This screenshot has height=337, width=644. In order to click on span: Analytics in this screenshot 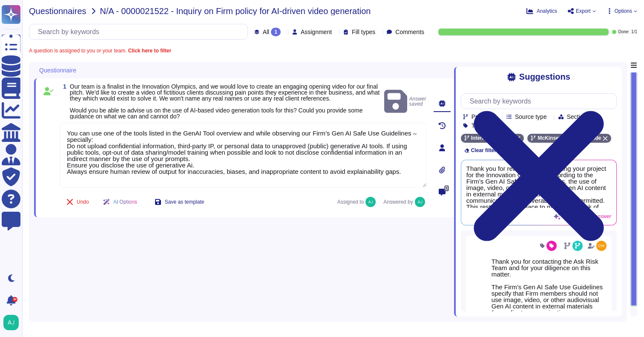, I will do `click(547, 11)`.